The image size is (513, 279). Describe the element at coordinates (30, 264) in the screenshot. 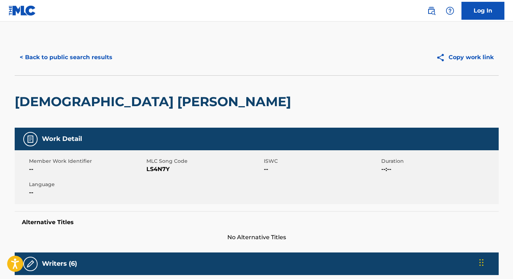

I see `img: Writers` at that location.